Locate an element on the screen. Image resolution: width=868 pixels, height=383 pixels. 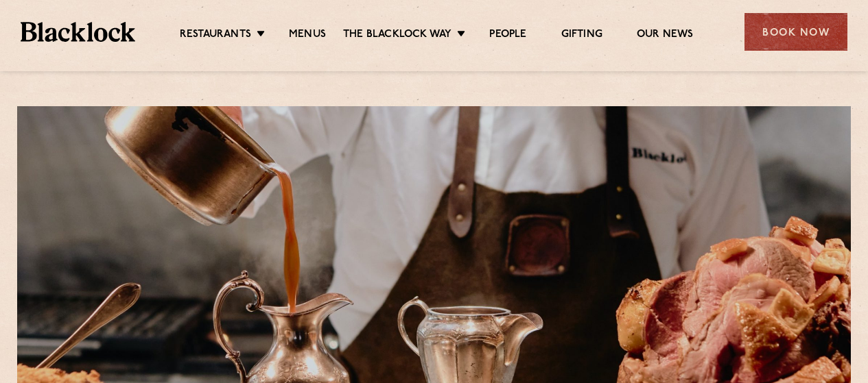
a: Gifting is located at coordinates (581, 35).